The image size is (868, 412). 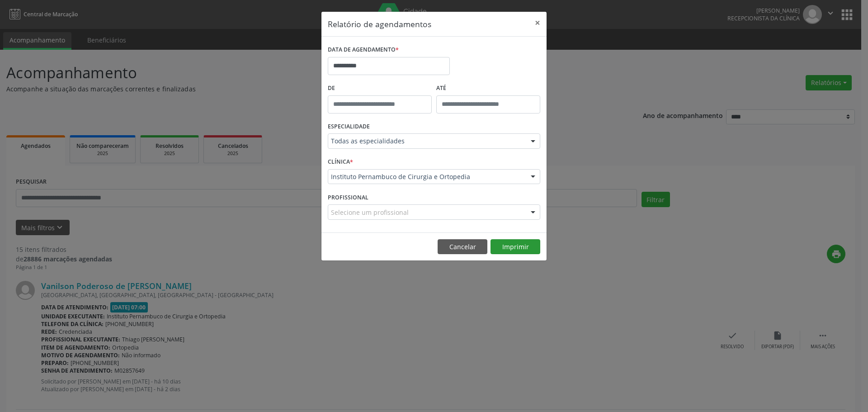 What do you see at coordinates (370, 212) in the screenshot?
I see `span: Selecione um profissional` at bounding box center [370, 212].